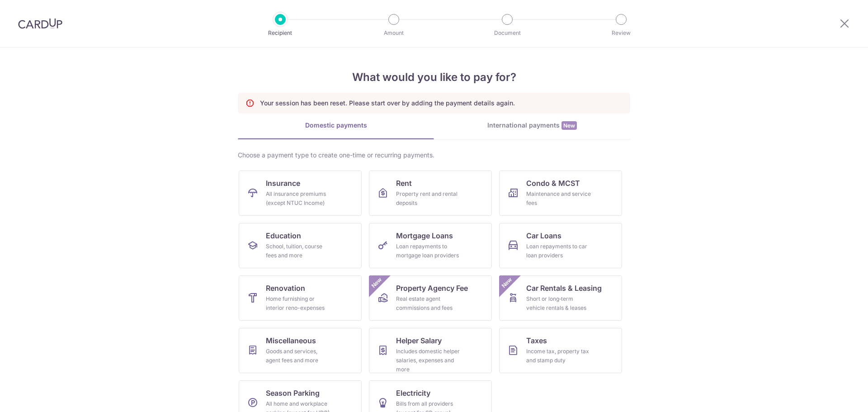 This screenshot has height=412, width=868. Describe the element at coordinates (300, 193) in the screenshot. I see `a: InsuranceAll insurance premiums (except NTUC Income)` at that location.